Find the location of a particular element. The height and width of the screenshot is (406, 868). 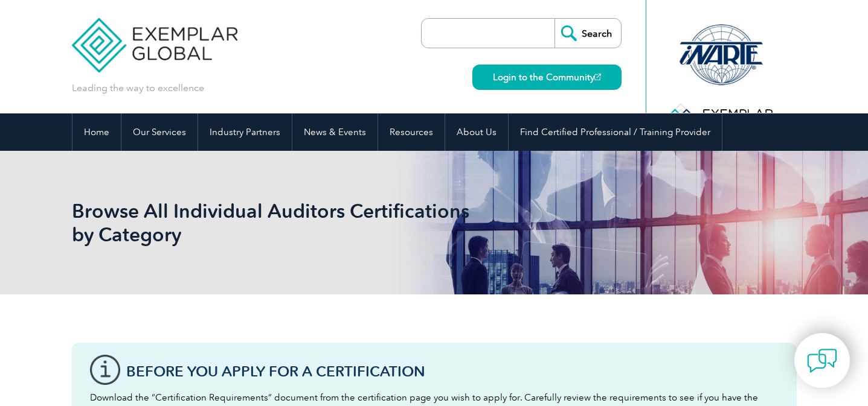

a: Industry Partners is located at coordinates (245, 132).